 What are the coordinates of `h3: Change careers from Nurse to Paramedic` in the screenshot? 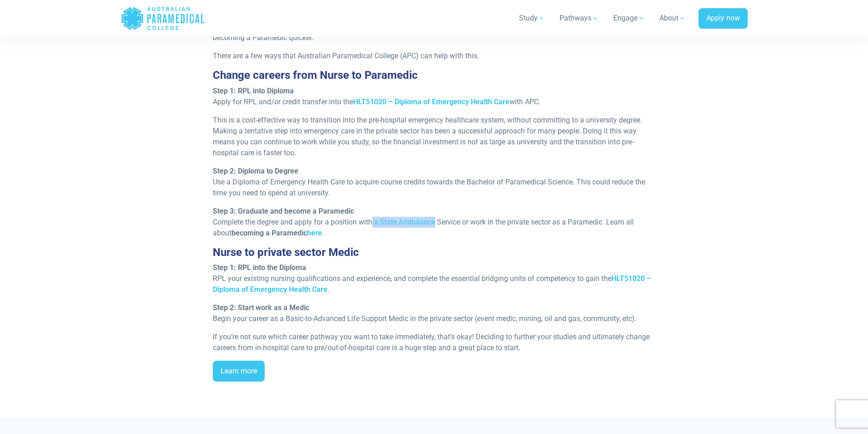 It's located at (434, 75).